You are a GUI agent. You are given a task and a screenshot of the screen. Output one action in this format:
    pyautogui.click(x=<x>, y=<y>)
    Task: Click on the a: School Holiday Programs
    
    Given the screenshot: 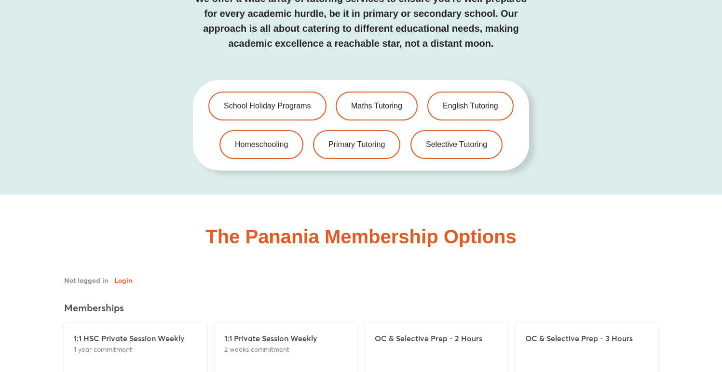 What is the action you would take?
    pyautogui.click(x=267, y=106)
    